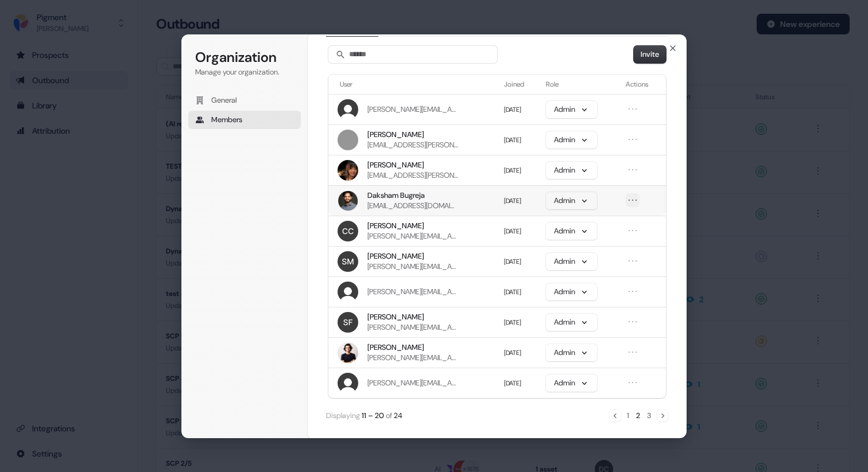 The image size is (868, 472). Describe the element at coordinates (520, 84) in the screenshot. I see `th: Joined` at that location.